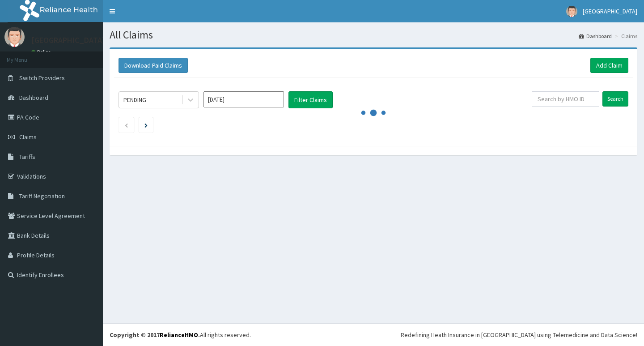 This screenshot has width=644, height=346. What do you see at coordinates (179, 335) in the screenshot?
I see `a: RelianceHMO` at bounding box center [179, 335].